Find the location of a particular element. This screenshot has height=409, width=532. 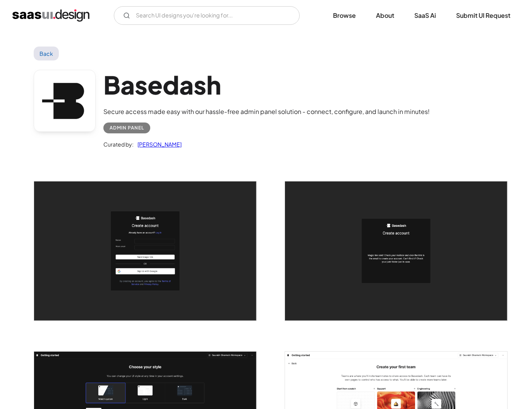

h1: Basedash is located at coordinates (266, 85).